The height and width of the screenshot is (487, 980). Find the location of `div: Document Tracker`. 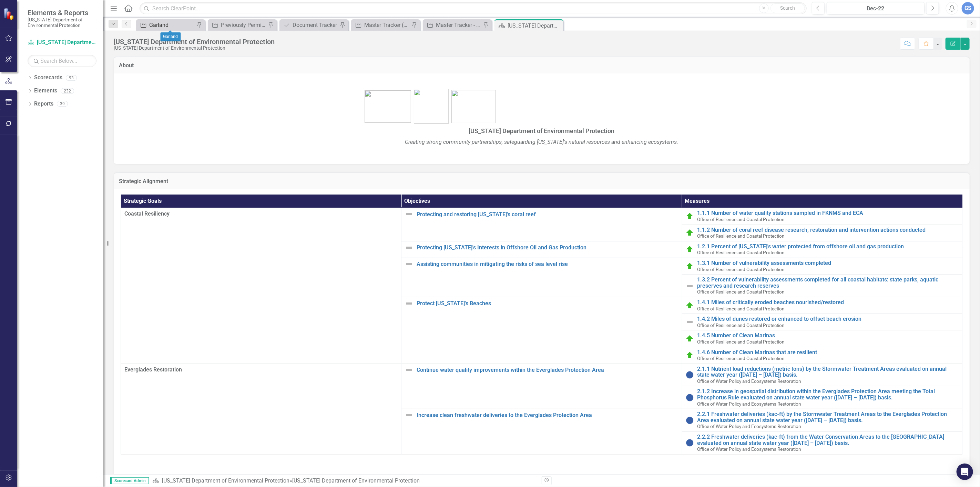

div: Document Tracker is located at coordinates (315, 25).